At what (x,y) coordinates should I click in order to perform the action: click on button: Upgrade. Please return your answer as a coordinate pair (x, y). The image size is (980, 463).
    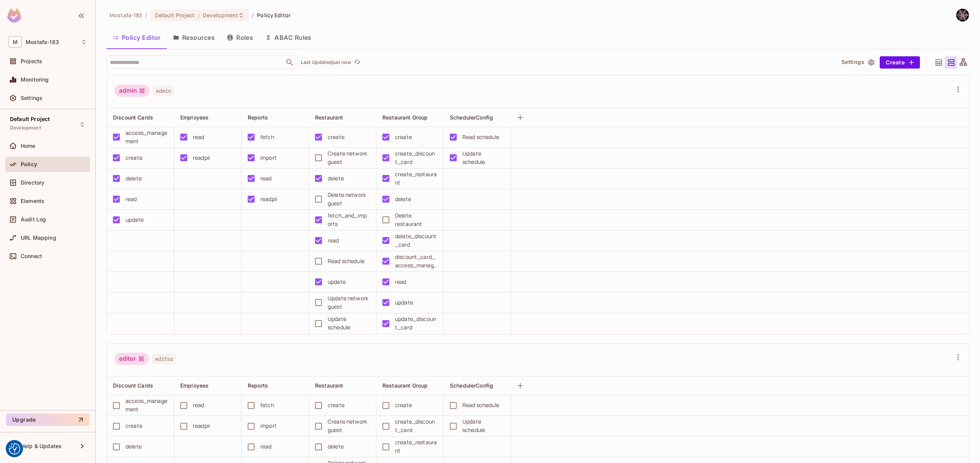
    Looking at the image, I should click on (48, 420).